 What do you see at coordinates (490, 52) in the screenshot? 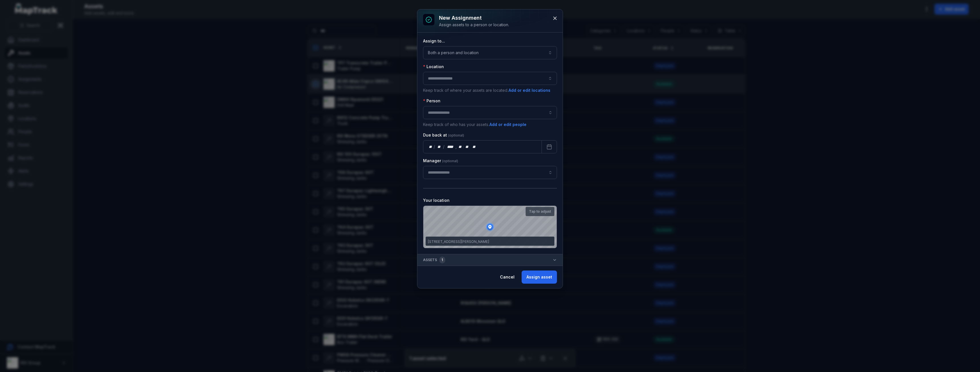
I see `button: Both a person and location` at bounding box center [490, 52].